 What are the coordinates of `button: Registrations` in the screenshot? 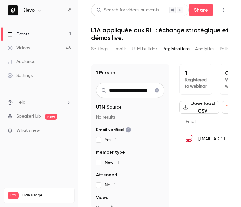 It's located at (176, 49).